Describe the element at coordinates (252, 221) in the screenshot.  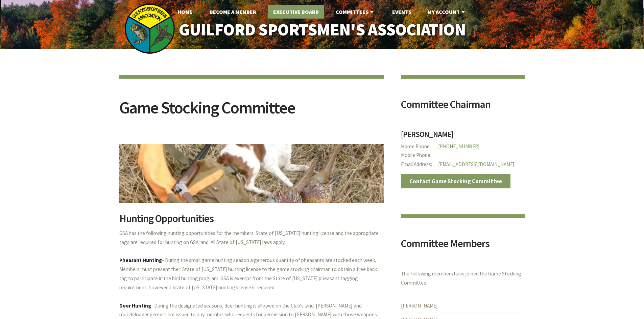
I see `h2: Hunting Opportunities` at that location.